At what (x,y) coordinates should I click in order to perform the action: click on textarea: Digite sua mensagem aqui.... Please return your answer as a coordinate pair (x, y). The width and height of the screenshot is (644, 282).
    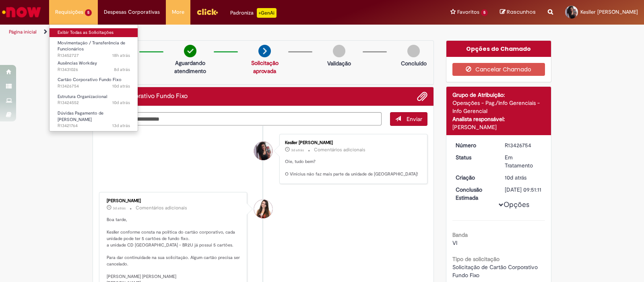
    Looking at the image, I should click on (241, 119).